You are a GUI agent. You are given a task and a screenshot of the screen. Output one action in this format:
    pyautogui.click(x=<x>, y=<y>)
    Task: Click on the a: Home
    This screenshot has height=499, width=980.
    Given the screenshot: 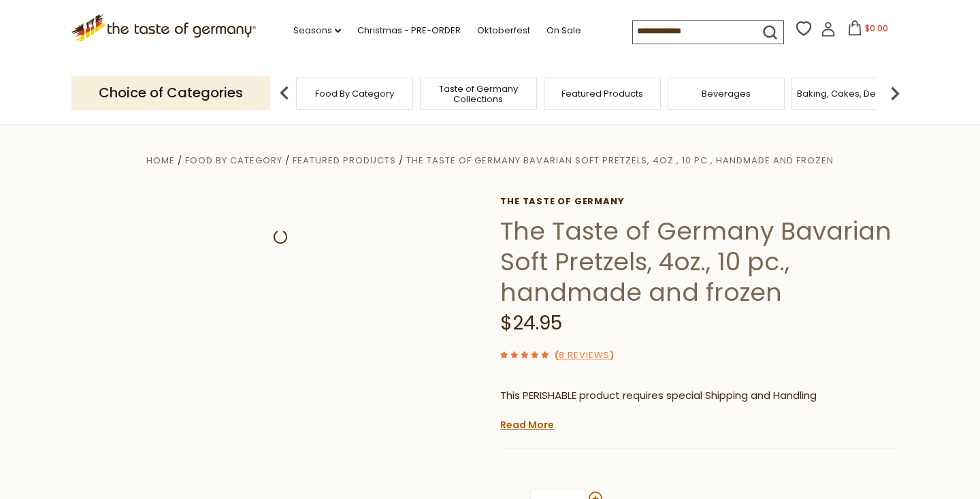 What is the action you would take?
    pyautogui.click(x=161, y=160)
    